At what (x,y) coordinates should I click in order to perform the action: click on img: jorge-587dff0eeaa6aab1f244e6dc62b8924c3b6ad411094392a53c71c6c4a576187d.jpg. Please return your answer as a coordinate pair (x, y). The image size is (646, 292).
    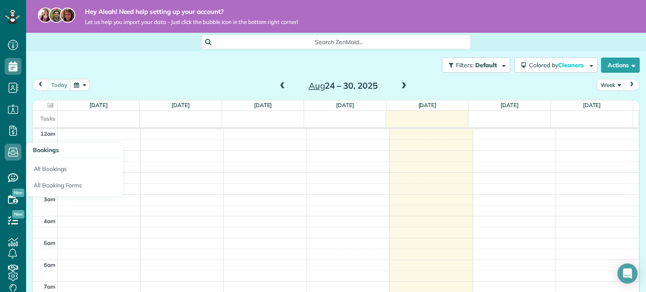
    Looking at the image, I should click on (56, 15).